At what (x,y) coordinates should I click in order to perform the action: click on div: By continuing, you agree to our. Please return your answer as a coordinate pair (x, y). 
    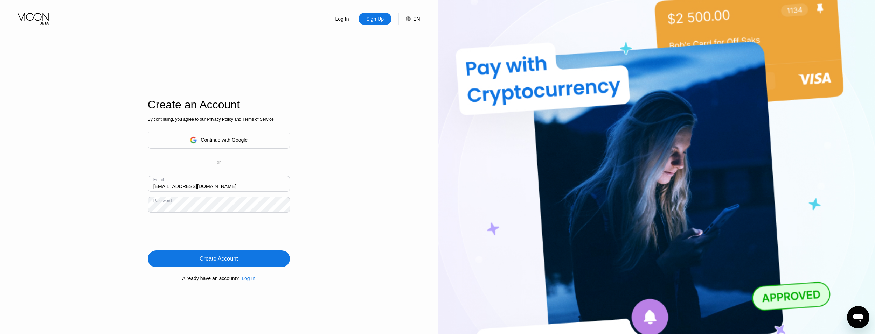
    Looking at the image, I should click on (219, 119).